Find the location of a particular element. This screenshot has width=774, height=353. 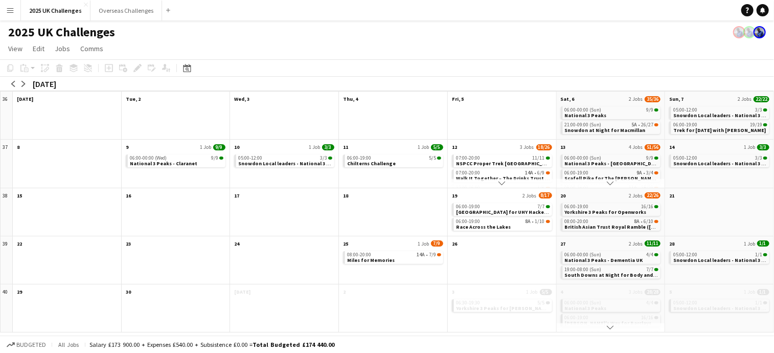

span: Yorkshire 3 Peaks for Openworks is located at coordinates (606, 212).